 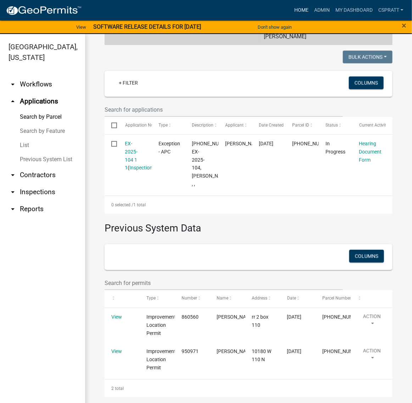 I want to click on span: 860560, so click(x=190, y=317).